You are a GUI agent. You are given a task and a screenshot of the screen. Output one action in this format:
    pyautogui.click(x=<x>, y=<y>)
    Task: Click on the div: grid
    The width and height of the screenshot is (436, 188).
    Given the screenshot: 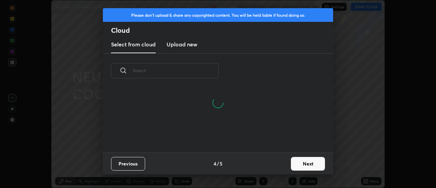 What is the action you would take?
    pyautogui.click(x=214, y=136)
    